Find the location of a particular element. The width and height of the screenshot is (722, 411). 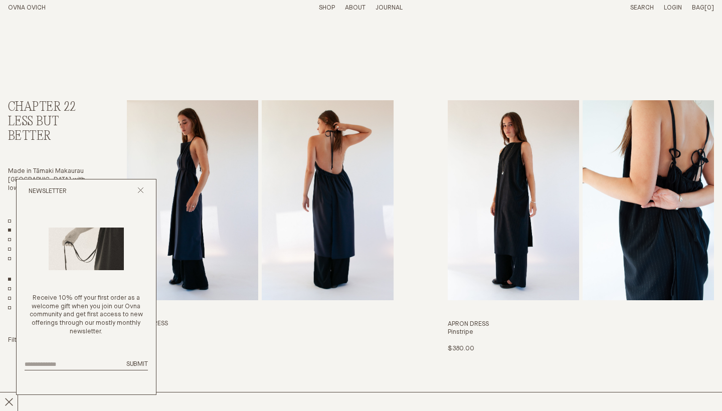

a: Tops is located at coordinates (19, 298).